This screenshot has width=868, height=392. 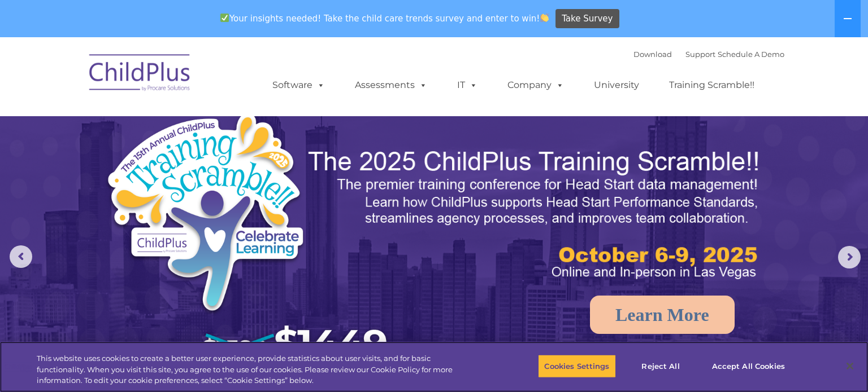 What do you see at coordinates (434, 61) in the screenshot?
I see `div: Sign out` at bounding box center [434, 61].